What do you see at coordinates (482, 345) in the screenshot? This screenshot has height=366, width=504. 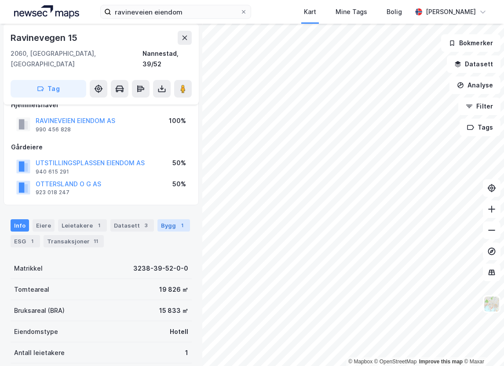 I see `div: Chat Widget` at bounding box center [482, 345].